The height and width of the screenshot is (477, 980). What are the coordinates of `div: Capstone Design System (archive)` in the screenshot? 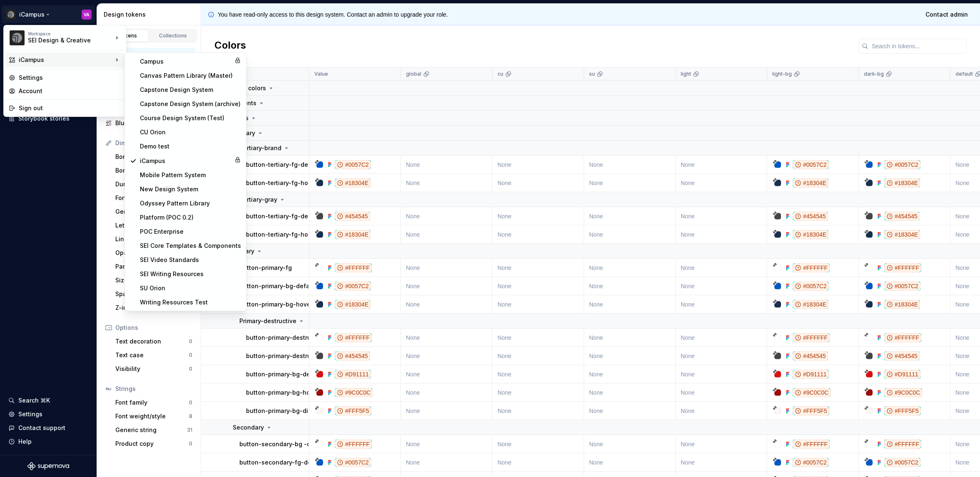 It's located at (190, 104).